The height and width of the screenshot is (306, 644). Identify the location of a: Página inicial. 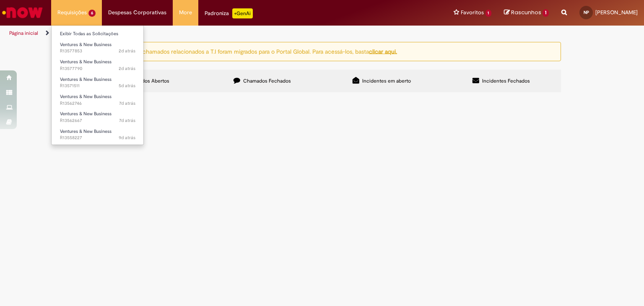
(23, 33).